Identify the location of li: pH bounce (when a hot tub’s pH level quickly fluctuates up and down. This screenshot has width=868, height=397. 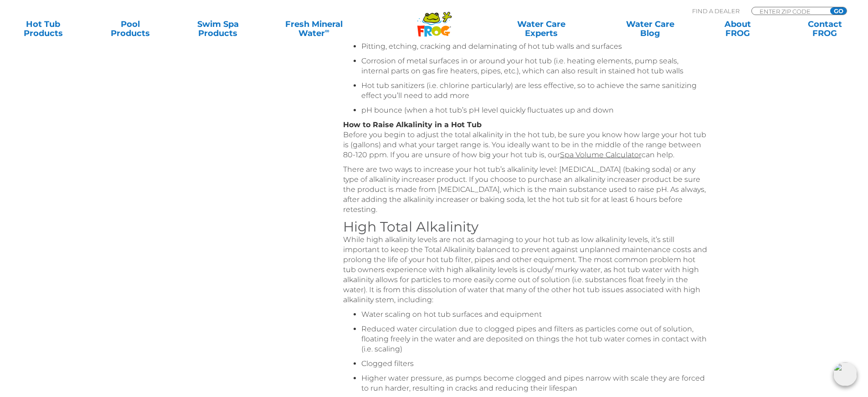
(534, 110).